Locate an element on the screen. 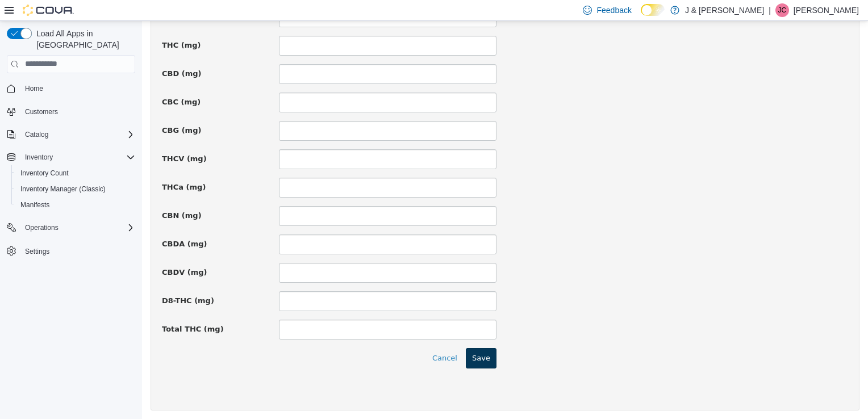 The image size is (868, 419). span: CBN (mg) is located at coordinates (40, 194).